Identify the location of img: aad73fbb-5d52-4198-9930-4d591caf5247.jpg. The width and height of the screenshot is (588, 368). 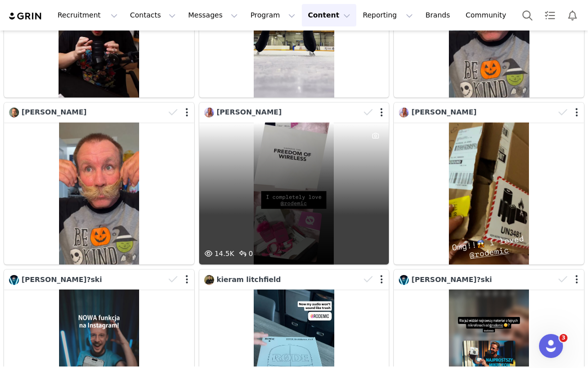
(209, 280).